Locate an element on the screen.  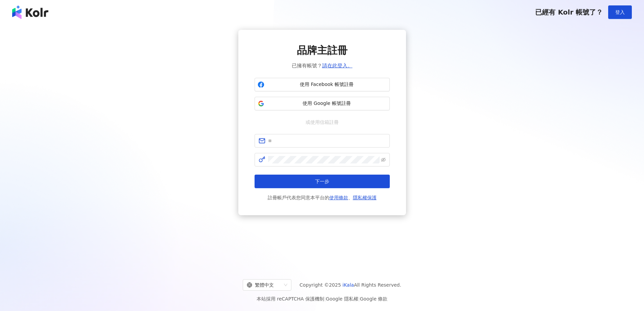
button: 使用 Facebook 帳號註冊 is located at coordinates (322, 84).